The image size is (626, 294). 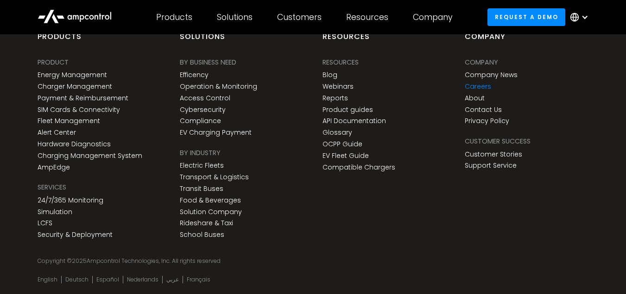 I want to click on a: Français, so click(x=198, y=279).